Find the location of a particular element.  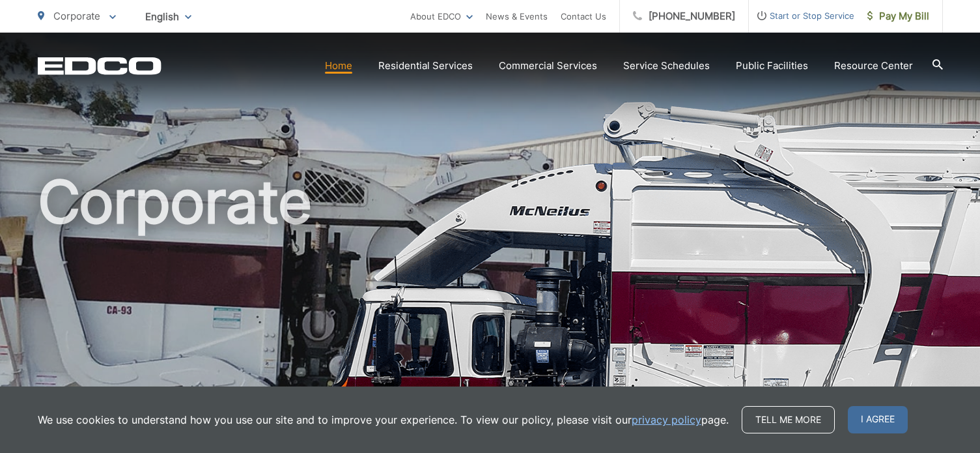

a: Public Facilities is located at coordinates (772, 66).